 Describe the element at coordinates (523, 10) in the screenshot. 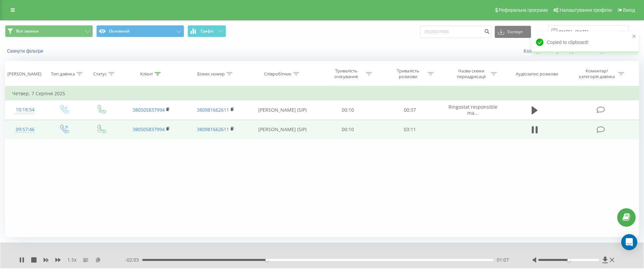

I see `span: Реферальна програма` at that location.